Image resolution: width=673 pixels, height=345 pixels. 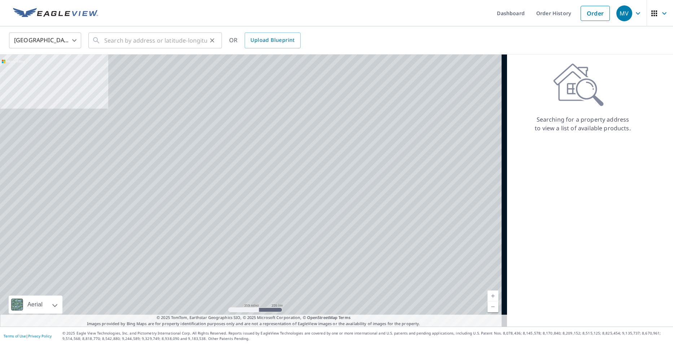 What do you see at coordinates (272, 40) in the screenshot?
I see `a: Upload Blueprint` at bounding box center [272, 40].